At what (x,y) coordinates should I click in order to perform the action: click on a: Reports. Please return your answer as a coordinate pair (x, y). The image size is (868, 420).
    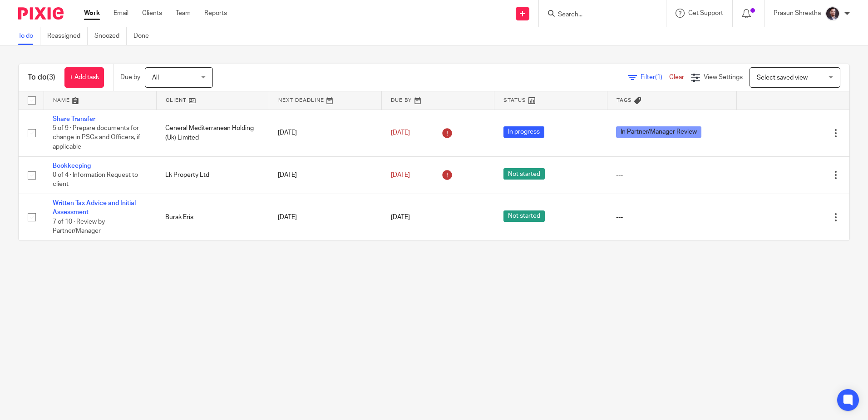
    Looking at the image, I should click on (216, 13).